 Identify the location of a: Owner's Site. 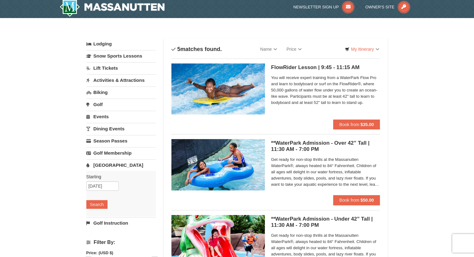
(388, 7).